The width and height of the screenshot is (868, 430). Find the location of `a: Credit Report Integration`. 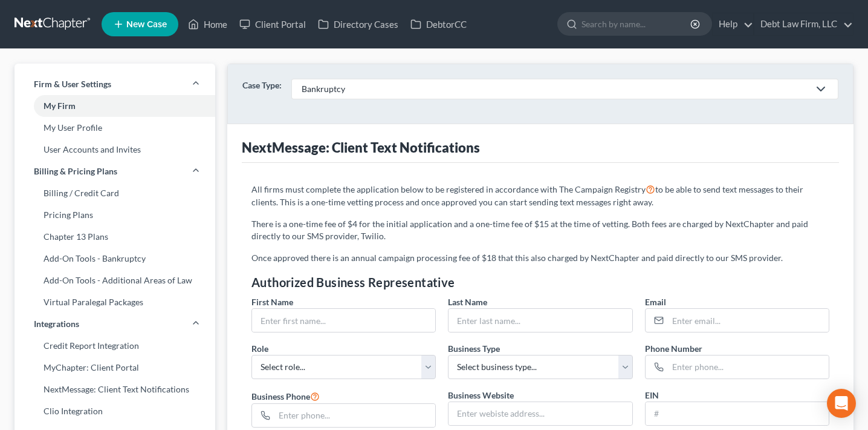

a: Credit Report Integration is located at coordinates (115, 346).